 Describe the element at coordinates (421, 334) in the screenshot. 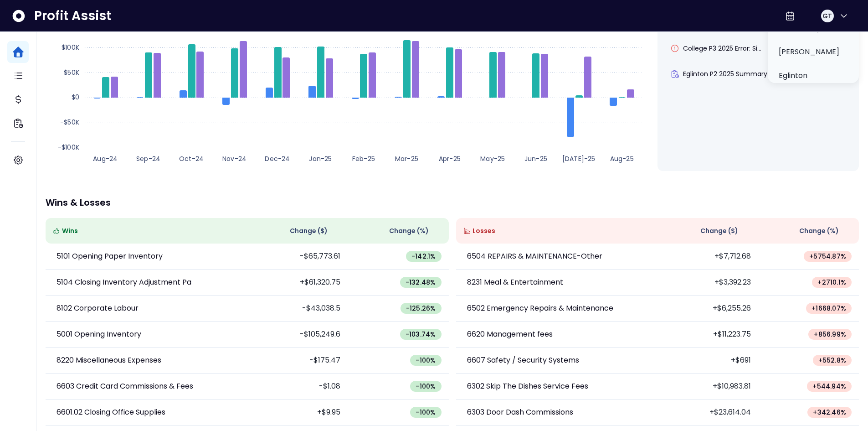

I see `span: -103.74 %` at that location.